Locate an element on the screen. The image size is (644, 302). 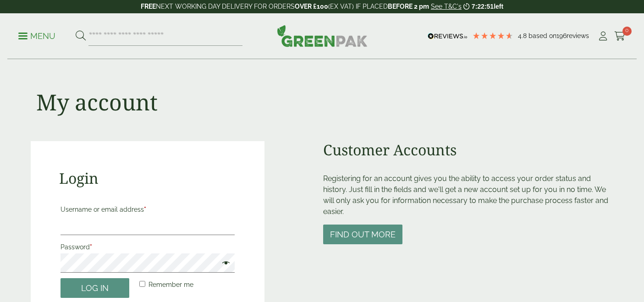
img: REVIEWS.io is located at coordinates (447, 36).